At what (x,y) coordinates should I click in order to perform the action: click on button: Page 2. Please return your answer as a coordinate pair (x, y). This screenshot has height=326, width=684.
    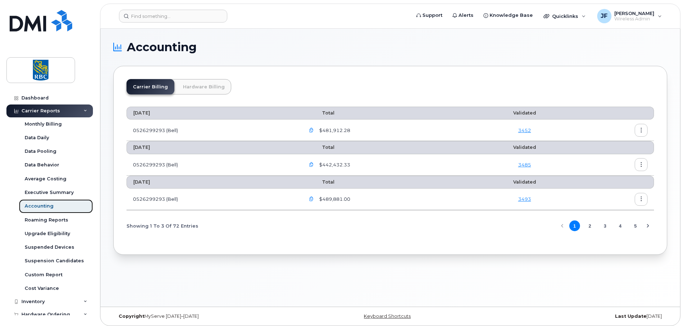
    Looking at the image, I should click on (590, 226).